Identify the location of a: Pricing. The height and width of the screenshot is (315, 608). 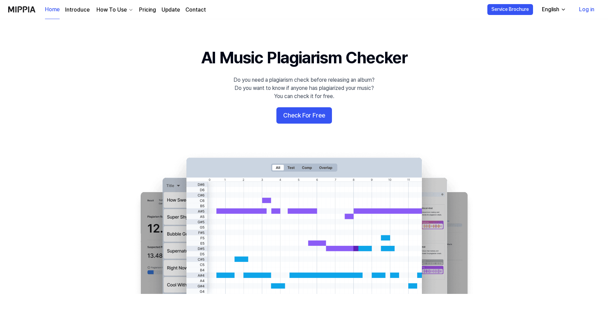
(148, 10).